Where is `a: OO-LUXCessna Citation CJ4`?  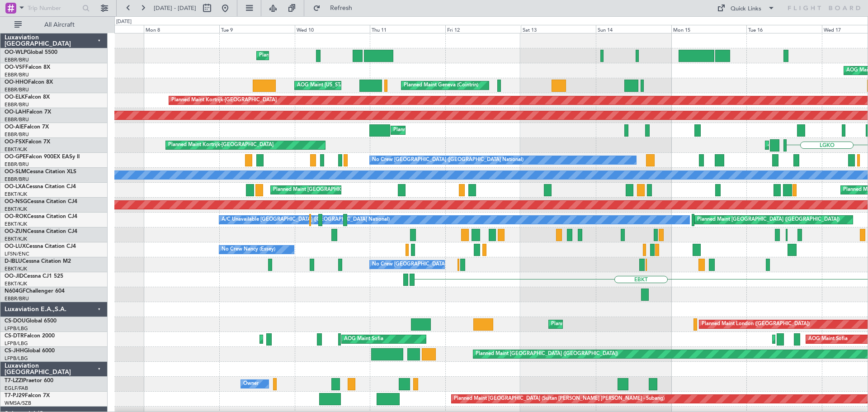 a: OO-LUXCessna Citation CJ4 is located at coordinates (40, 247).